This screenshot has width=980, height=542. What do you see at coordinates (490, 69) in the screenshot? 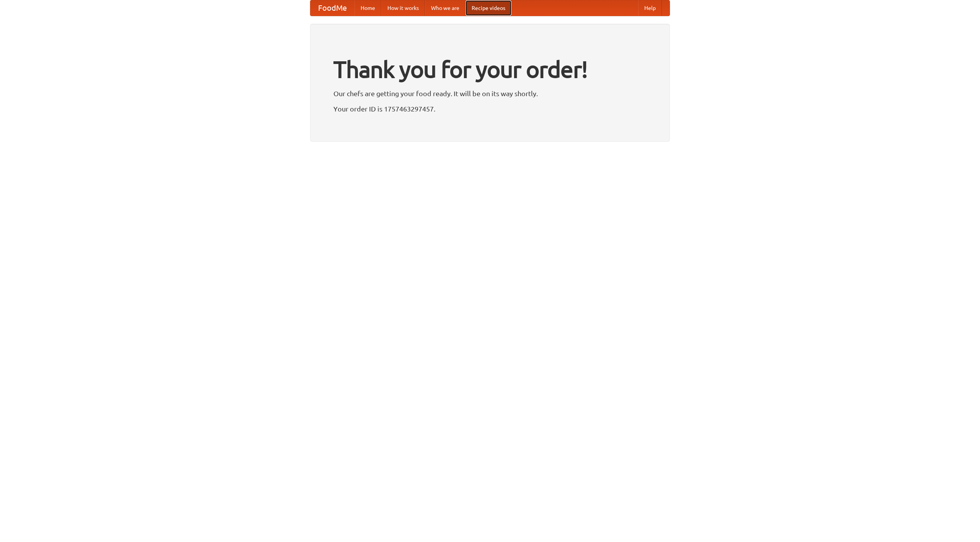
I see `h1: Thank you for your order!` at bounding box center [490, 69].